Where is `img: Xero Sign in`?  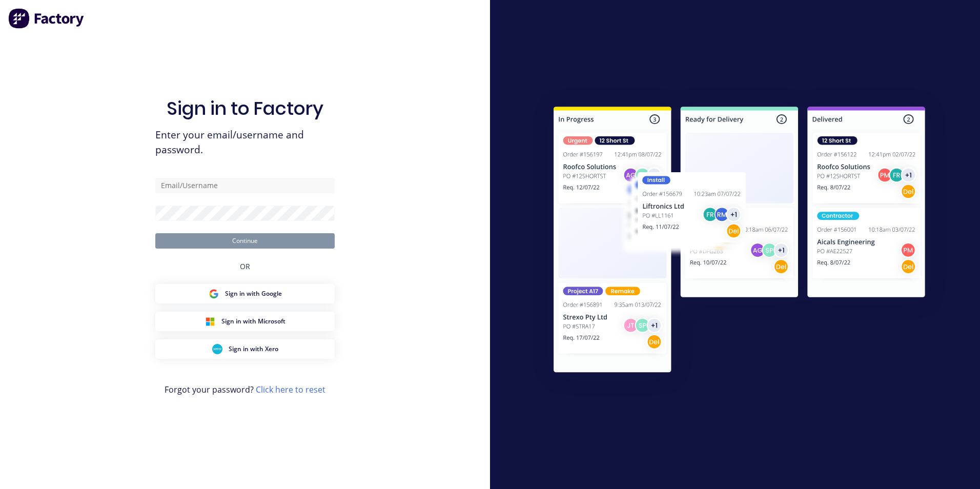
img: Xero Sign in is located at coordinates (217, 349).